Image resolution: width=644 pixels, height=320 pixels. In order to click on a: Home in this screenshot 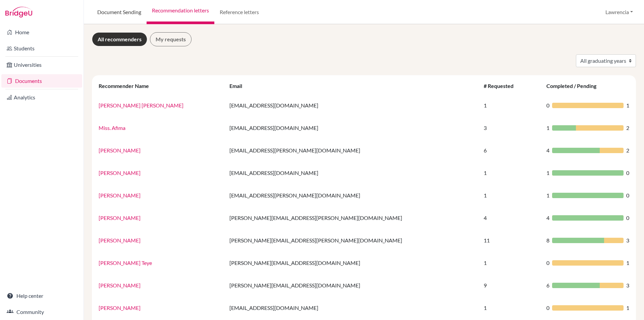, I will do `click(42, 32)`.